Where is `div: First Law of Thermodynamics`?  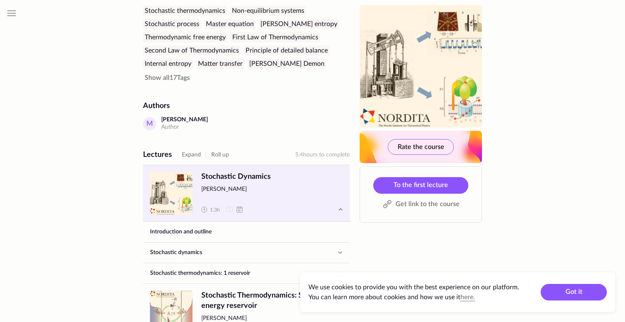 div: First Law of Thermodynamics is located at coordinates (275, 37).